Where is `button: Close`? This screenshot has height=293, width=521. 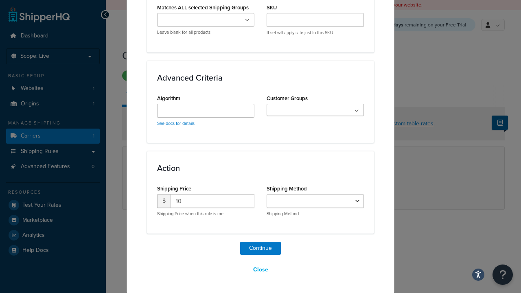
button: Close is located at coordinates (261, 270).